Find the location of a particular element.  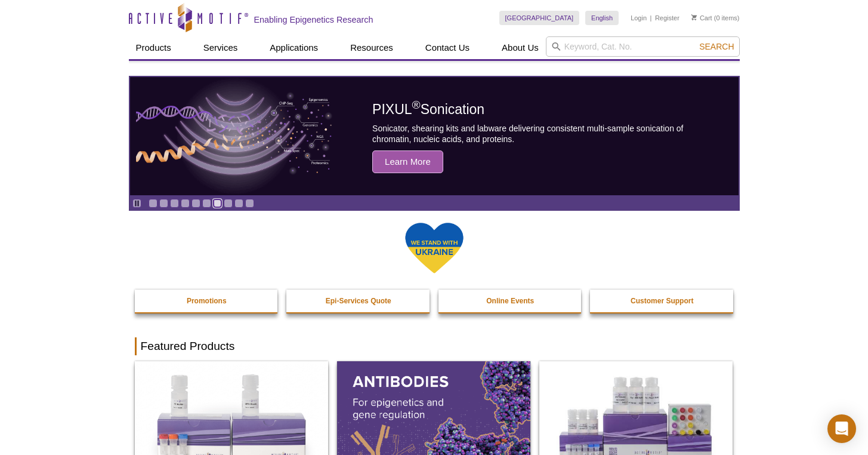

a: Services is located at coordinates (221, 48).